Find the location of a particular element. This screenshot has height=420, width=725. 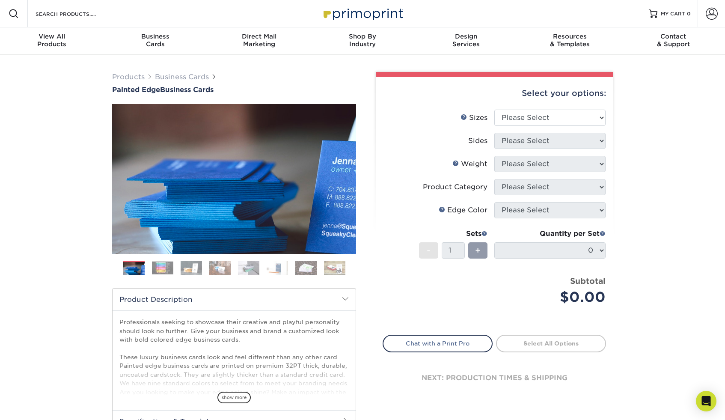

div: next: production times & shipping is located at coordinates (494, 378).